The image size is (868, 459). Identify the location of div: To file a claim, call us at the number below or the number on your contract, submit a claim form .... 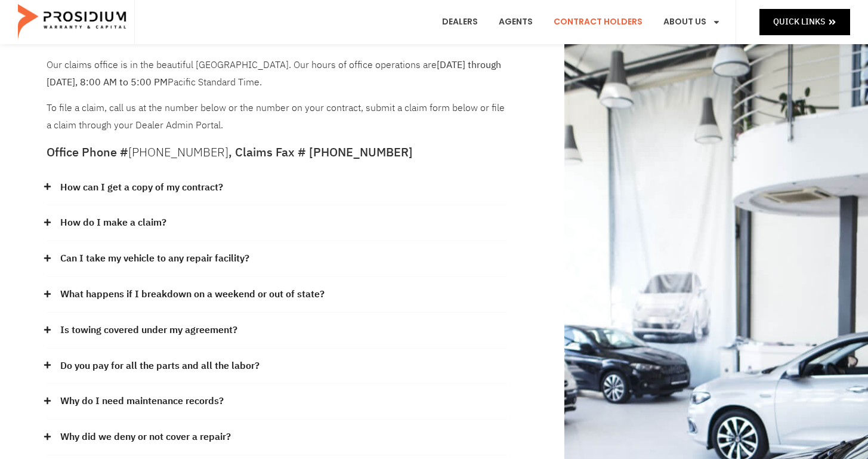
(277, 95).